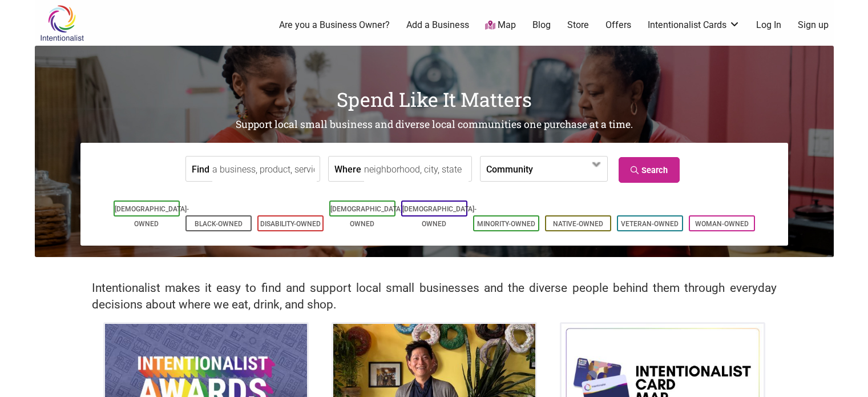 This screenshot has height=397, width=868. Describe the element at coordinates (434, 99) in the screenshot. I see `h1: Spend Like It Matters` at that location.